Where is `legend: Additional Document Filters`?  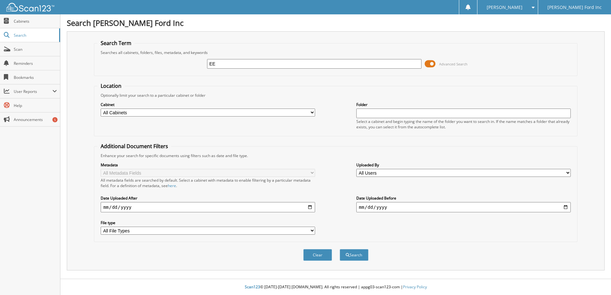
legend: Additional Document Filters is located at coordinates (134, 146).